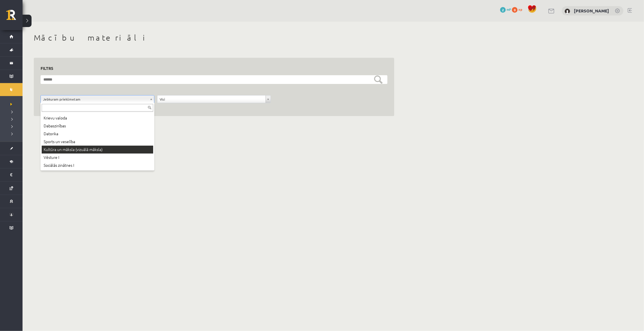 Image resolution: width=644 pixels, height=331 pixels. Describe the element at coordinates (97, 158) in the screenshot. I see `div: Vēsture I` at that location.